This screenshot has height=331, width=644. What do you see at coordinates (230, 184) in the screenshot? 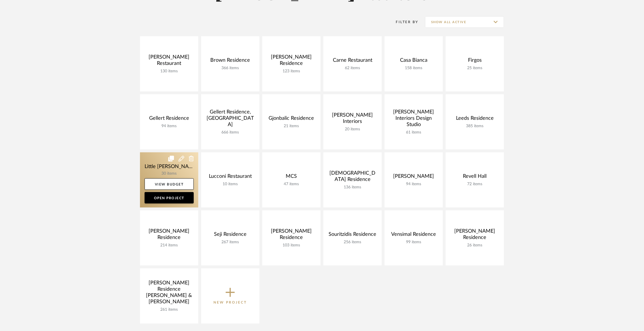
I see `div: 10 items` at bounding box center [230, 184].